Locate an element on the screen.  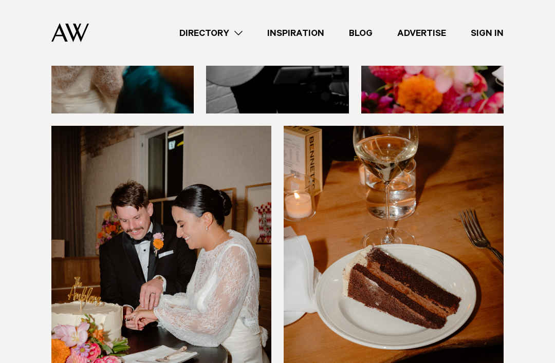
a: Advertise is located at coordinates (421, 33).